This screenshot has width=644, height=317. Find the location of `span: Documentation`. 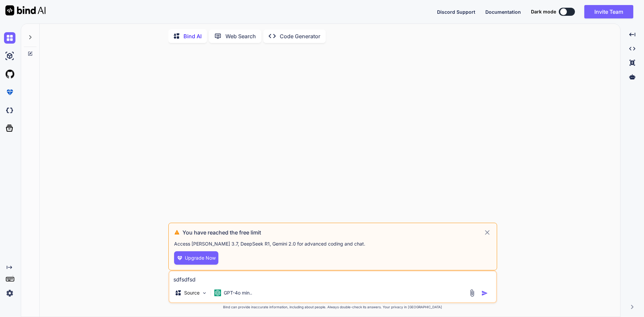

span: Documentation is located at coordinates (503, 12).